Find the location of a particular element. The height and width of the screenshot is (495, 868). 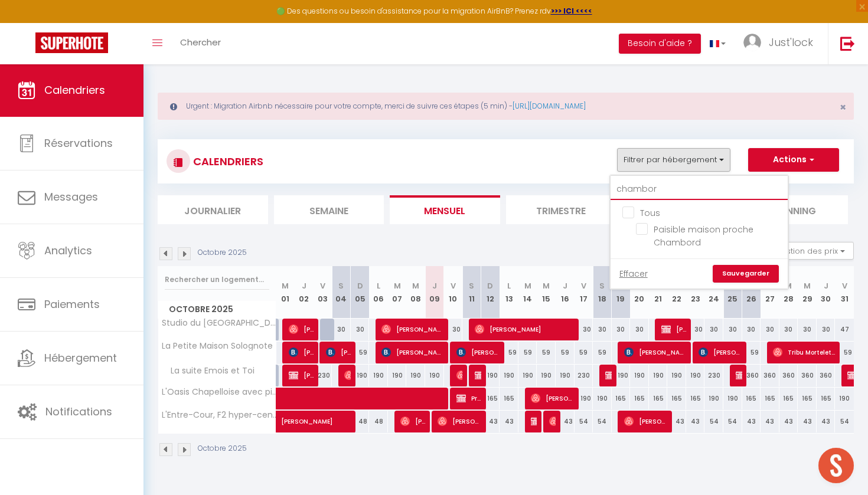

th: 18 is located at coordinates (603, 293).